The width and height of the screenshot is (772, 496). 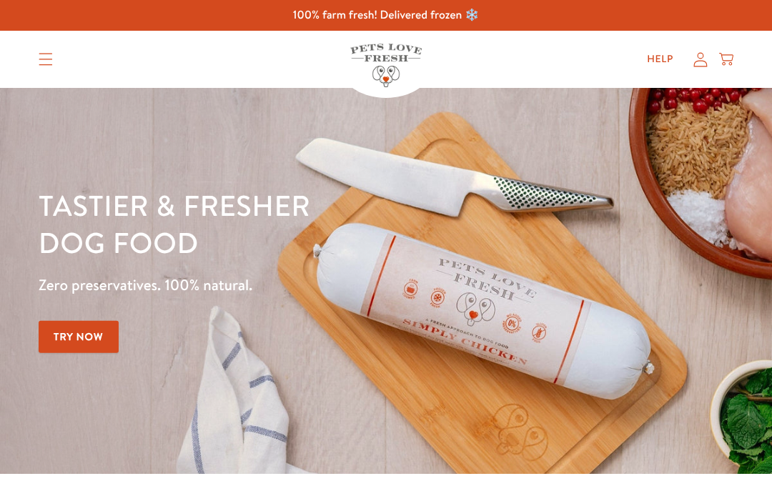 What do you see at coordinates (660, 59) in the screenshot?
I see `a: Help` at bounding box center [660, 59].